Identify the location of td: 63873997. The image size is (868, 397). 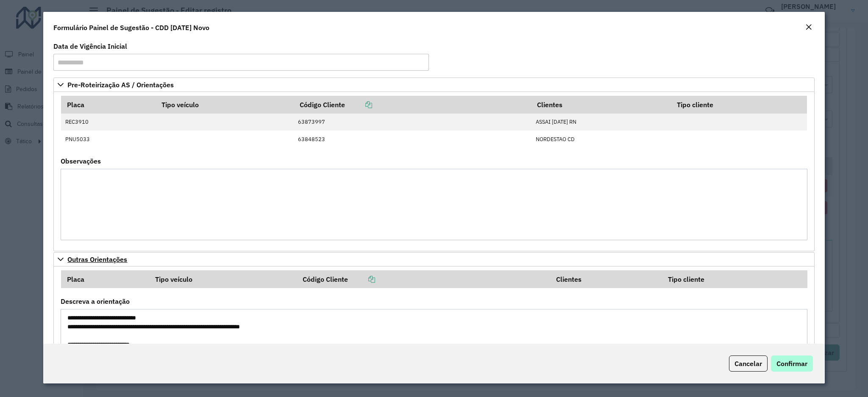
(413, 123).